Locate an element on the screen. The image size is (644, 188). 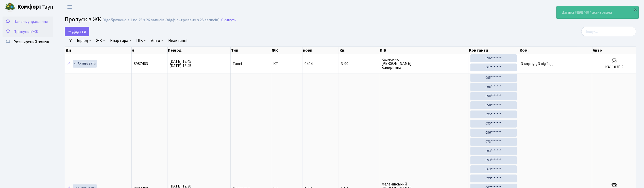
th: Авто is located at coordinates (614, 50).